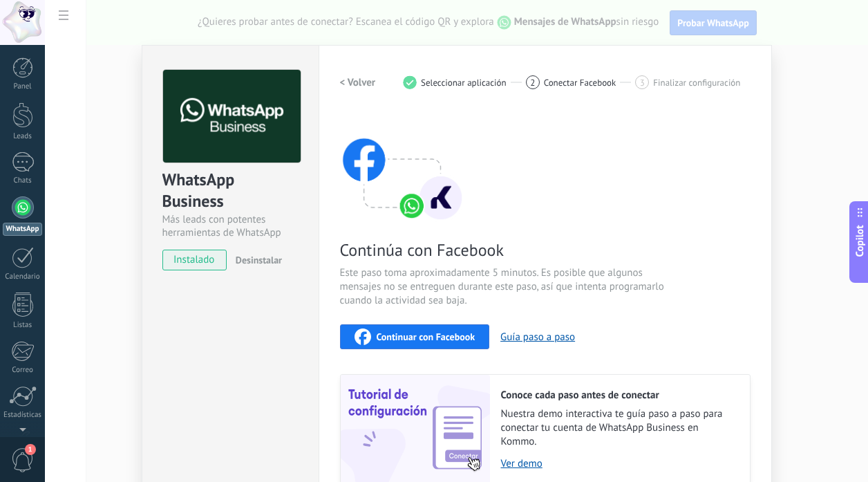  What do you see at coordinates (230, 226) in the screenshot?
I see `div: Más leads con potentes herramientas de WhatsApp` at bounding box center [230, 226].